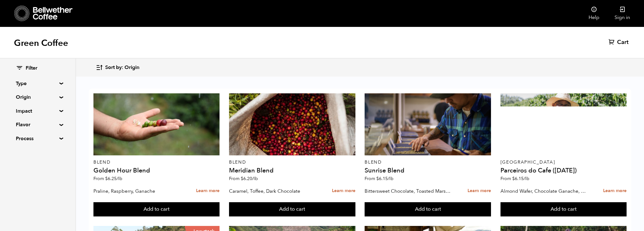  What do you see at coordinates (37, 97) in the screenshot?
I see `summary: Origin` at bounding box center [37, 97].